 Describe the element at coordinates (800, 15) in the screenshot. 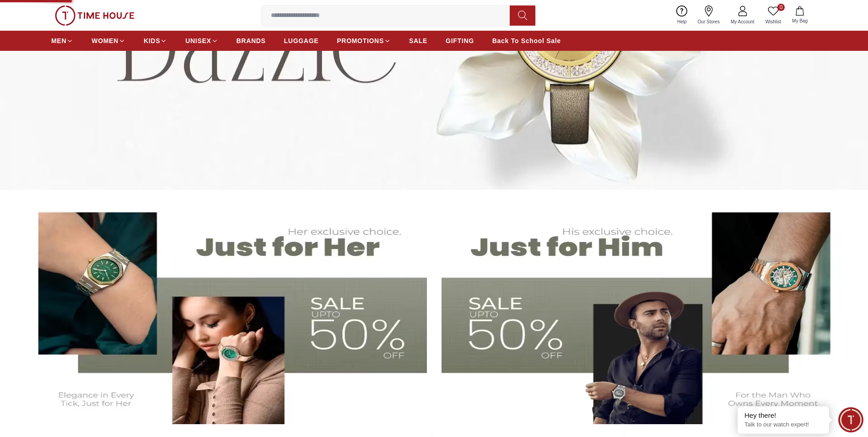

I see `button: My Bag` at that location.